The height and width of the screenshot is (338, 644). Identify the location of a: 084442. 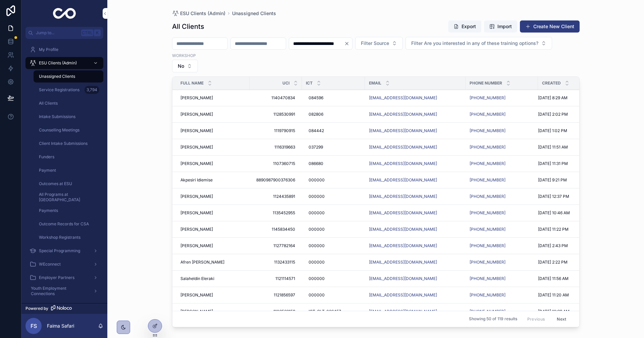
(334, 131).